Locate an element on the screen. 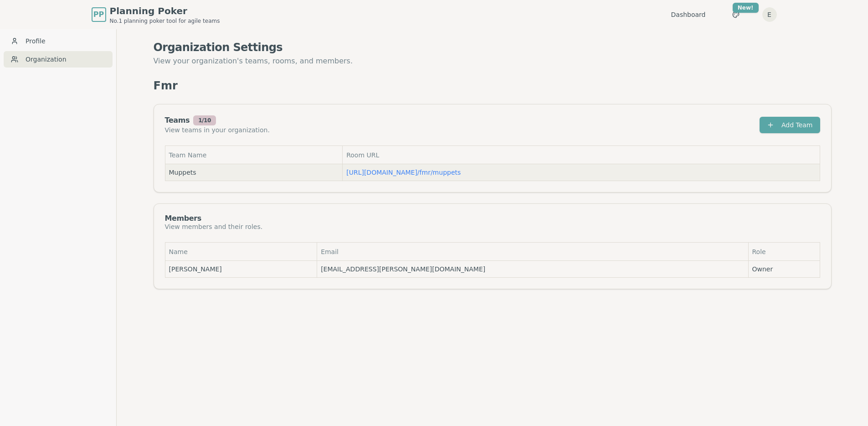 The height and width of the screenshot is (426, 868). span: Planning Poker is located at coordinates (165, 11).